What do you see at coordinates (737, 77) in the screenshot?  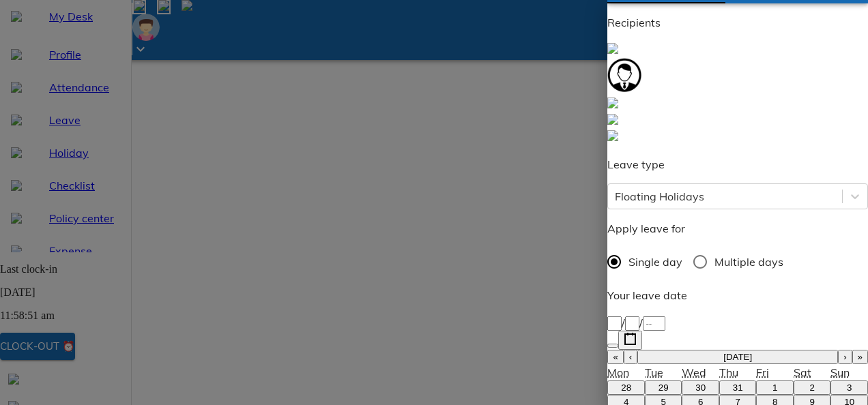 I see `a: Jothish Narayanan` at bounding box center [737, 77].